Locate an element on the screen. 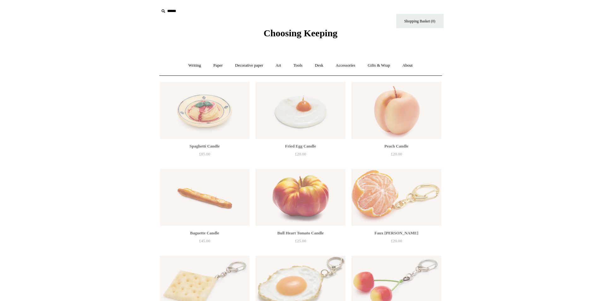  span: Choosing Keeping is located at coordinates (300, 33).